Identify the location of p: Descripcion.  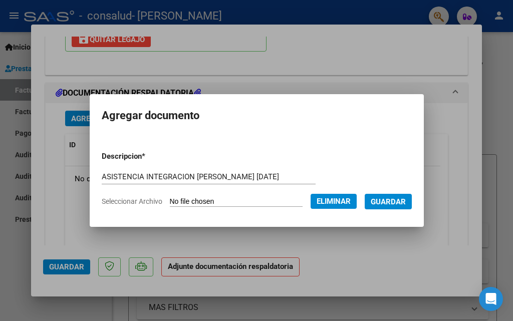
(148, 156).